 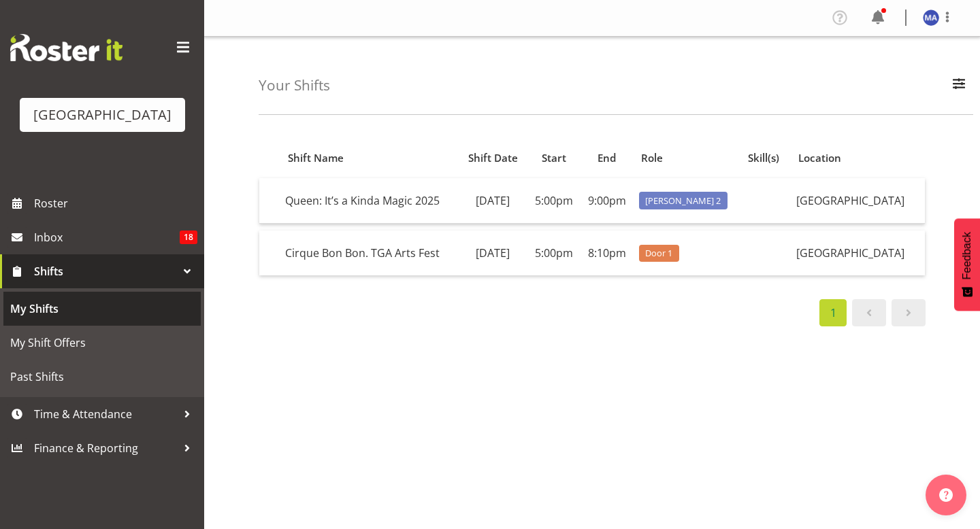 I want to click on span: 18, so click(x=188, y=237).